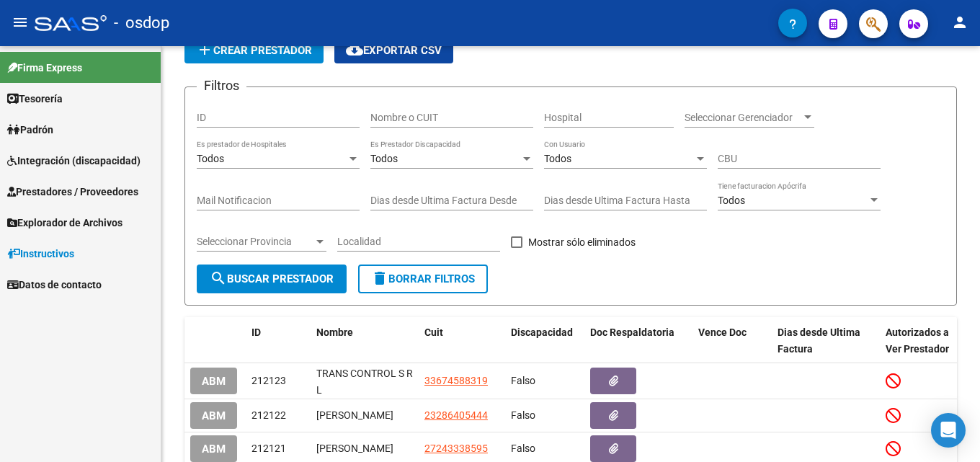 This screenshot has height=462, width=980. What do you see at coordinates (920, 341) in the screenshot?
I see `datatable-header-cell: Autorizados a Ver Prestador` at bounding box center [920, 341].